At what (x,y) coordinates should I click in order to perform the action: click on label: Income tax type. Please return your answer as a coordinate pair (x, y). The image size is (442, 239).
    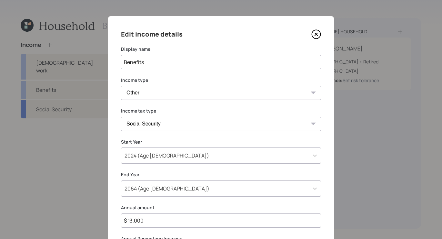
    Looking at the image, I should click on (221, 111).